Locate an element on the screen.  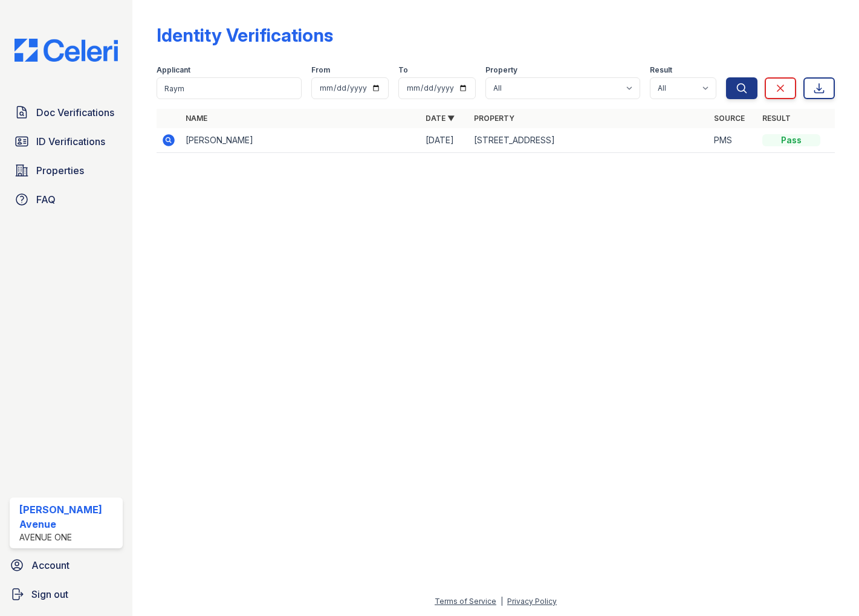
a: Account is located at coordinates (66, 565).